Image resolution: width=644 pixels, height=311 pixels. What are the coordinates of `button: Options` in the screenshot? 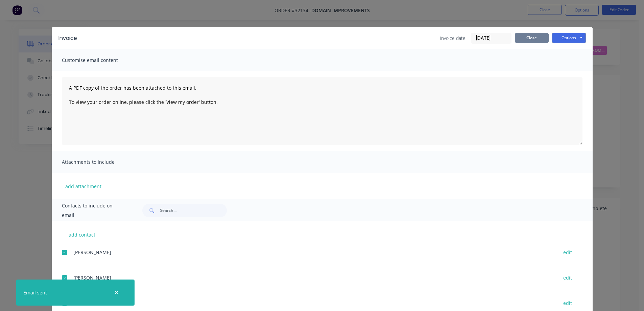 It's located at (569, 38).